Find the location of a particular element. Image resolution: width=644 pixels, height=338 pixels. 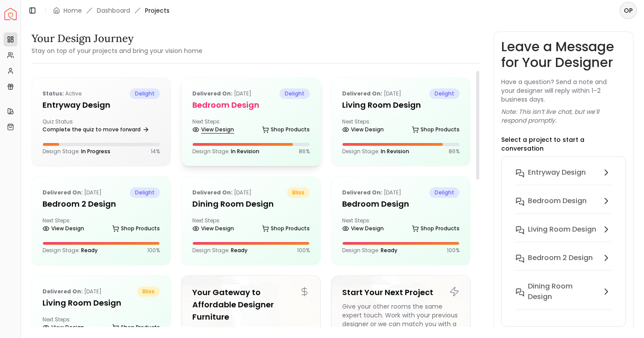

h5: Living Room design is located at coordinates (401, 105).